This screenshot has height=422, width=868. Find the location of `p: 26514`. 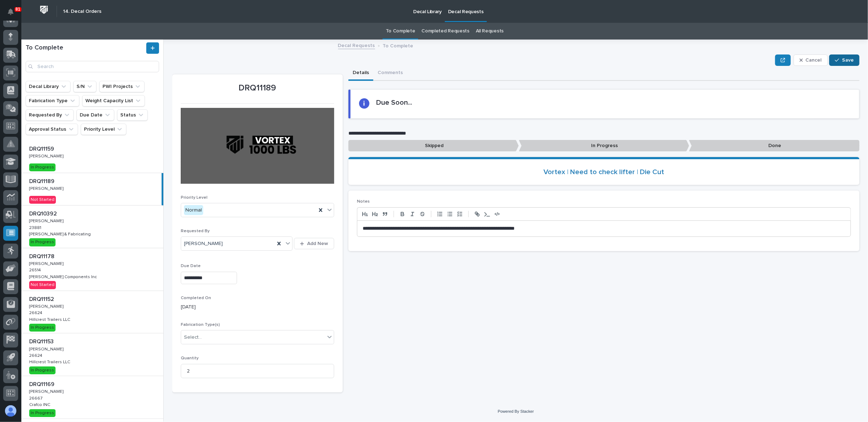

p: 26514 is located at coordinates (35, 270).